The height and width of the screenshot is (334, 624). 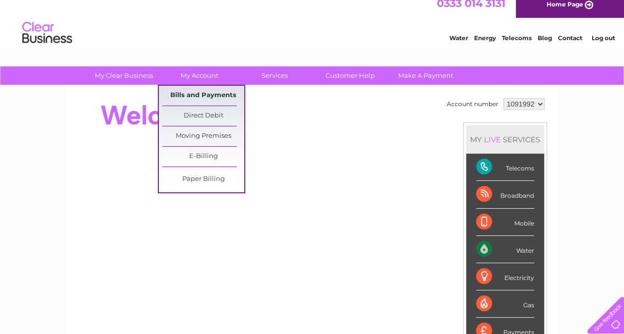 What do you see at coordinates (492, 139) in the screenshot?
I see `div: LIVE` at bounding box center [492, 139].